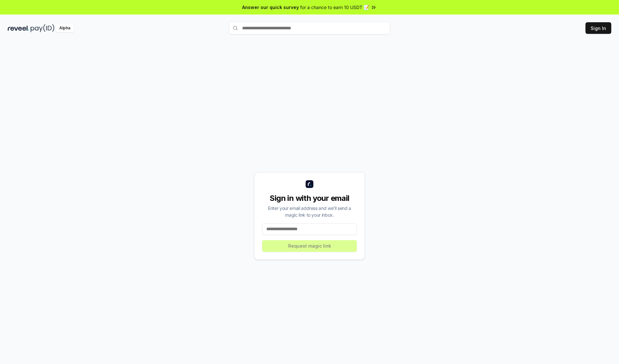 The width and height of the screenshot is (619, 364). I want to click on div: Enter your email address and we’ll send a magic link to your inbox., so click(310, 211).